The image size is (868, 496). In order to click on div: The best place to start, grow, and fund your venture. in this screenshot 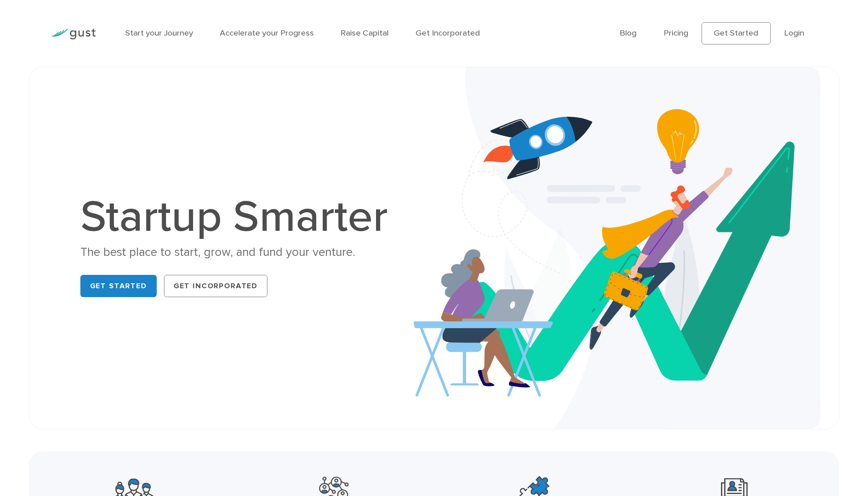, I will do `click(240, 252)`.